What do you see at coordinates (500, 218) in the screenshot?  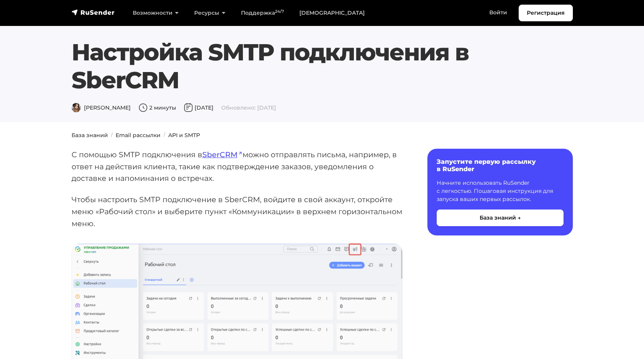 I see `button: База знаний →` at bounding box center [500, 218].